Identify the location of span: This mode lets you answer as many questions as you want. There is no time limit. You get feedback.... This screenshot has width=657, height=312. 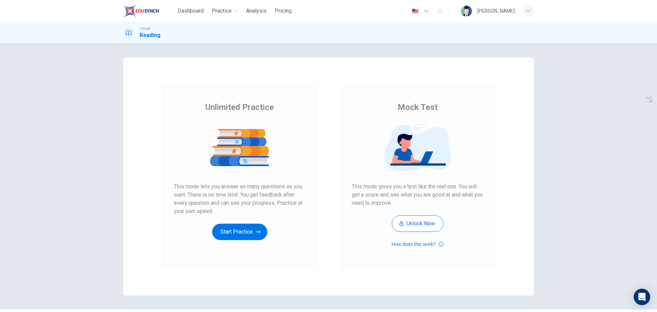
(239, 199).